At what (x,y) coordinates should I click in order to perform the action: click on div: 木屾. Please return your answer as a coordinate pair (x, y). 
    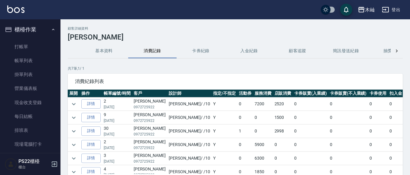
    Looking at the image, I should click on (370, 10).